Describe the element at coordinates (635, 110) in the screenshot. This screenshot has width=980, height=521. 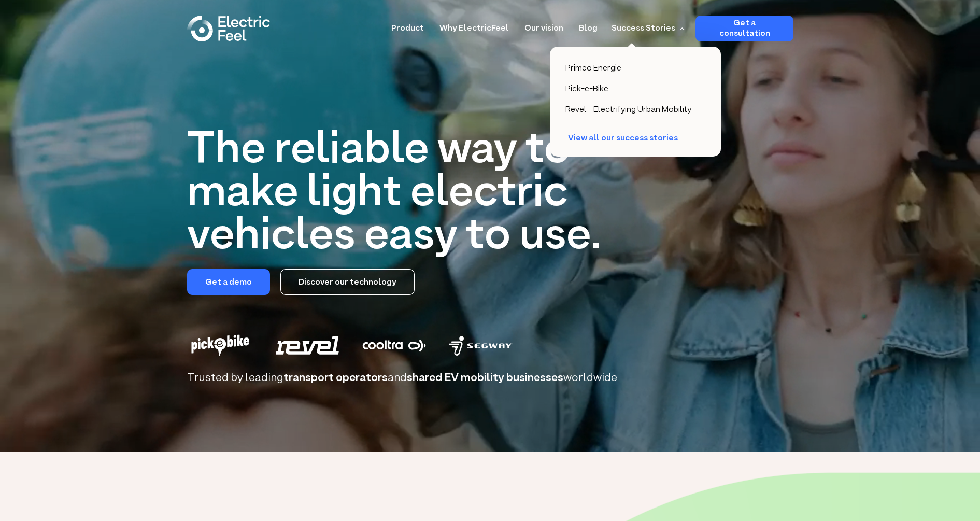
I see `a: Revel - Electrifying Urban Mobility` at that location.